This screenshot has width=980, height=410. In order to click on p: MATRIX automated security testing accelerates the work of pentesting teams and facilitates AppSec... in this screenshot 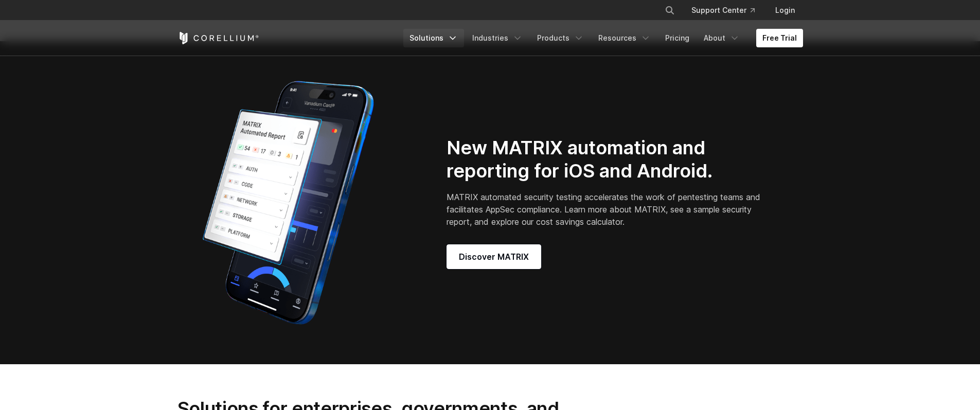, I will do `click(605, 209)`.